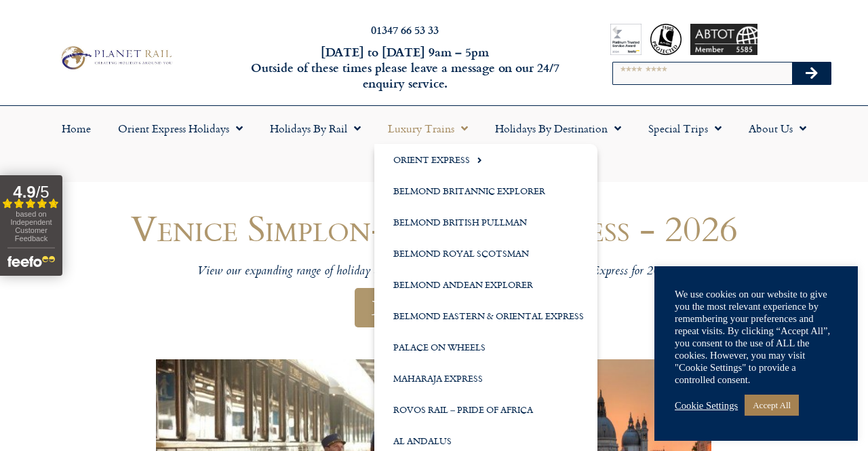 This screenshot has width=868, height=451. What do you see at coordinates (685, 128) in the screenshot?
I see `a: Special Trips` at bounding box center [685, 128].